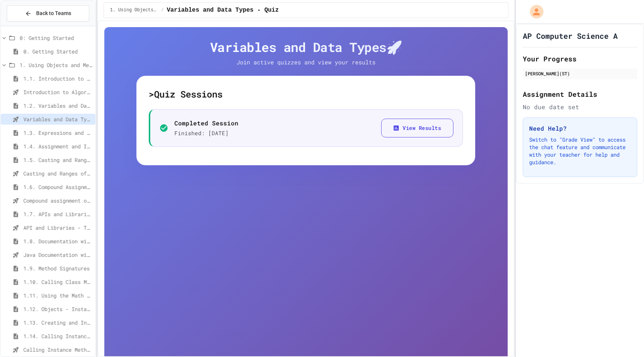 The height and width of the screenshot is (357, 644). I want to click on span: API and Libraries - Topic 1.7, so click(58, 227).